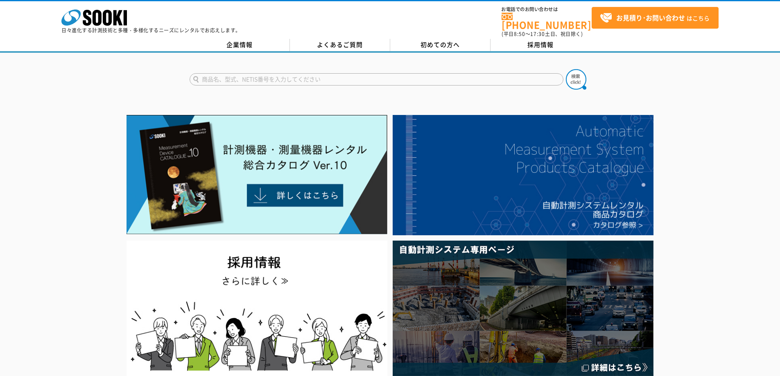  What do you see at coordinates (655, 18) in the screenshot?
I see `a: お見積り･お問い合わせはこちら` at bounding box center [655, 18].